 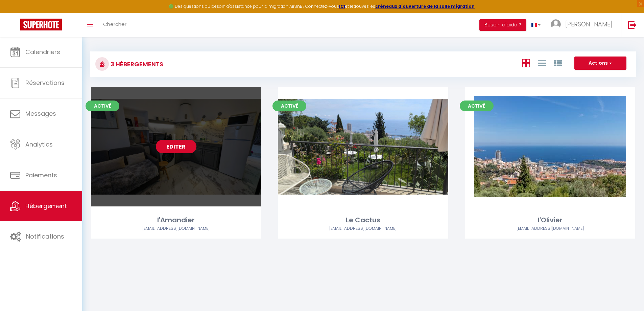 What do you see at coordinates (425, 6) in the screenshot?
I see `strong: créneaux d'ouverture de la salle migration` at bounding box center [425, 6].